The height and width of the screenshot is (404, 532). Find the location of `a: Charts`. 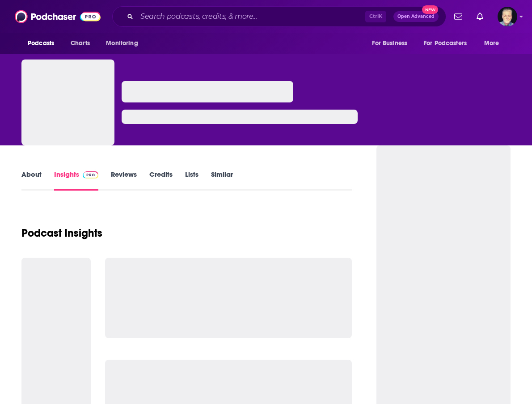

a: Charts is located at coordinates (80, 43).